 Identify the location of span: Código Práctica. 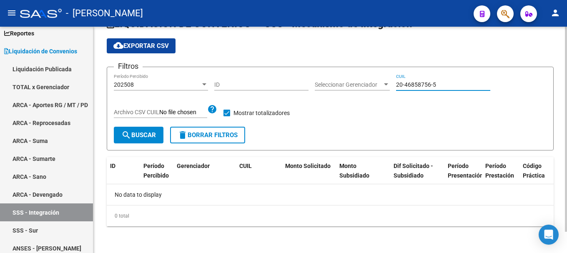
(534, 171).